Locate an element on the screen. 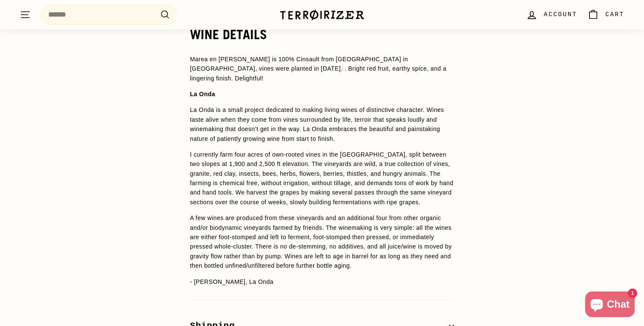  p: La Onda is a small project dedicated to making living wines of distinctive character. Wines taste... is located at coordinates (322, 124).